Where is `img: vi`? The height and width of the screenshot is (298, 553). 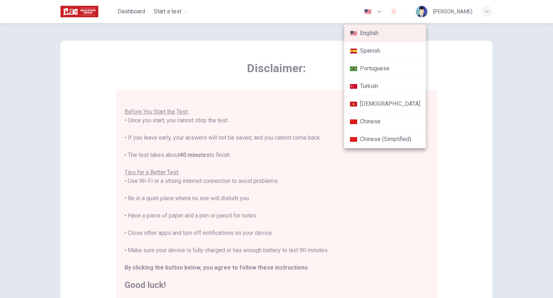 img: vi is located at coordinates (354, 104).